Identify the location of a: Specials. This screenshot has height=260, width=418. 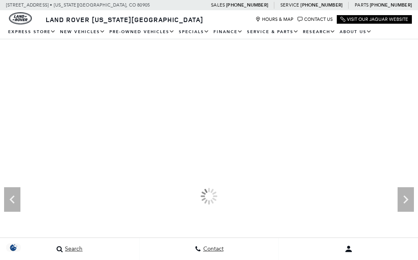
(194, 32).